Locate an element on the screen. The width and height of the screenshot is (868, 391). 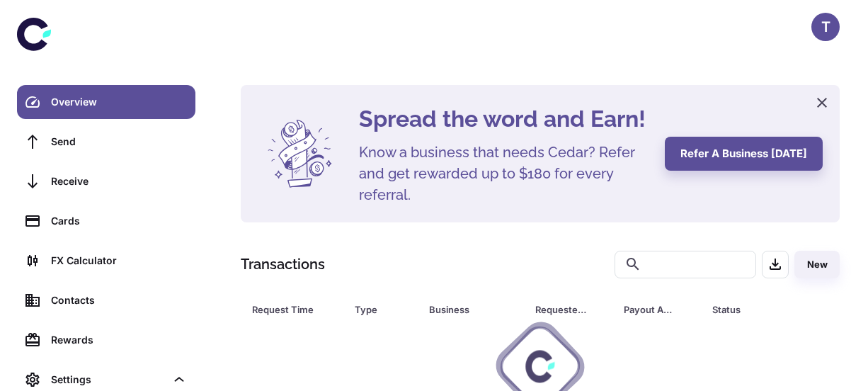
a: Send is located at coordinates (106, 142).